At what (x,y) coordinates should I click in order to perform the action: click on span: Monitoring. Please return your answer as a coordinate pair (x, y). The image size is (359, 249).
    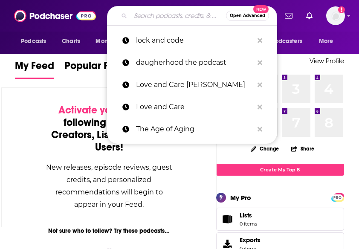
    Looking at the image, I should click on (111, 41).